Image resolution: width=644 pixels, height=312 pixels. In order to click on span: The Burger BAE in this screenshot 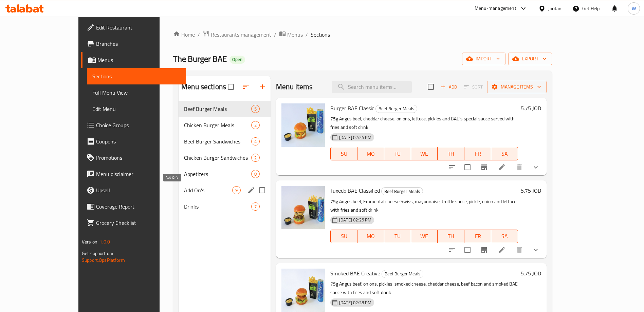, I will do `click(200, 59)`.